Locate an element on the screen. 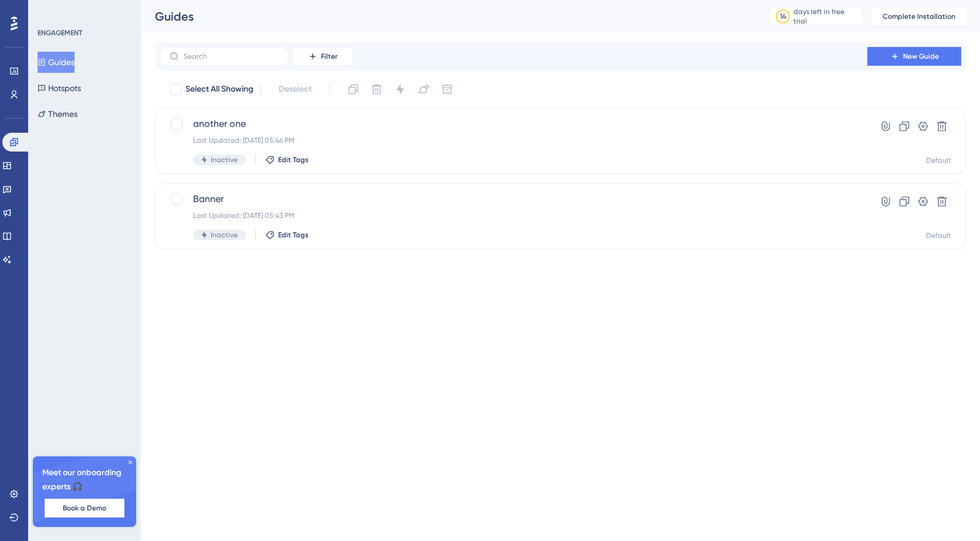 The width and height of the screenshot is (980, 541). span: Filter is located at coordinates (329, 56).